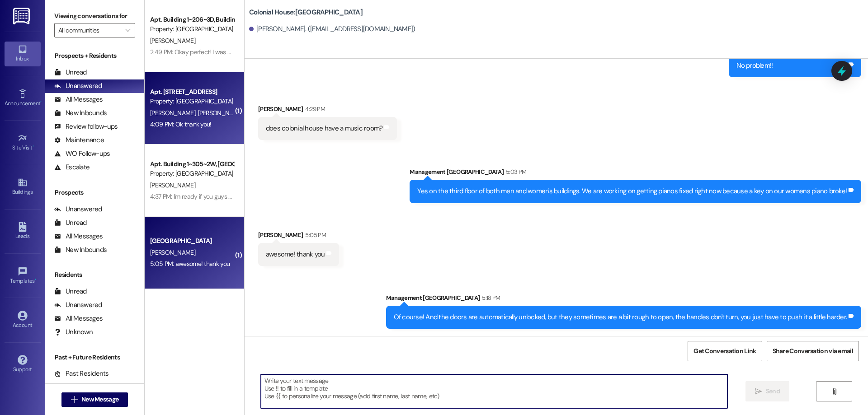  What do you see at coordinates (314, 109) in the screenshot?
I see `div: 4:29 PM` at bounding box center [314, 109].